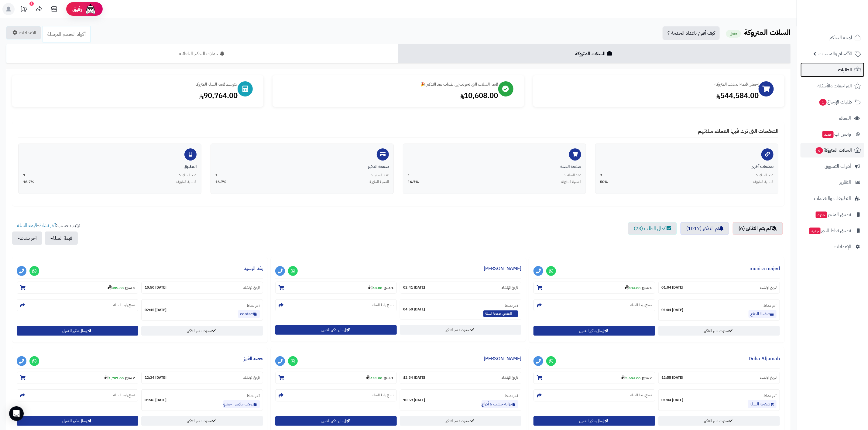  What do you see at coordinates (24, 10) in the screenshot?
I see `a: تحديثات المنصة` at bounding box center [24, 10].